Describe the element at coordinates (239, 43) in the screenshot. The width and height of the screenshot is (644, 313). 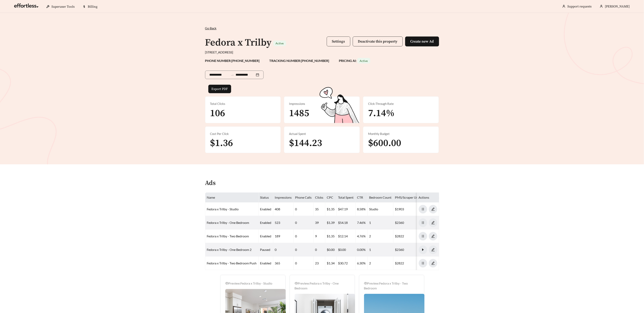
I see `h1: Fedora x Trilby` at that location.